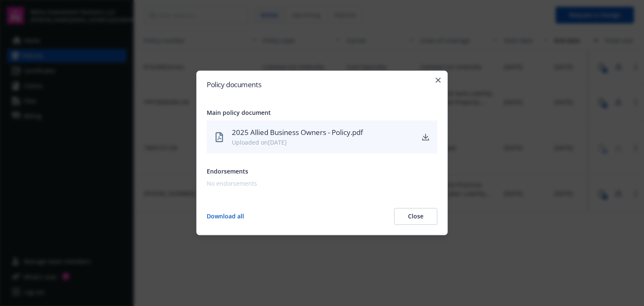 The width and height of the screenshot is (644, 306). What do you see at coordinates (425, 137) in the screenshot?
I see `a: download` at bounding box center [425, 137].